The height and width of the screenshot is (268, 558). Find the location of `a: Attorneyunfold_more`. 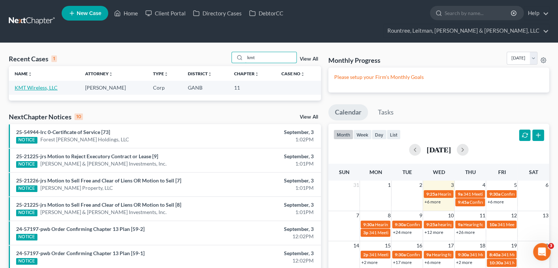

a: Attorneyunfold_more is located at coordinates (99, 73).